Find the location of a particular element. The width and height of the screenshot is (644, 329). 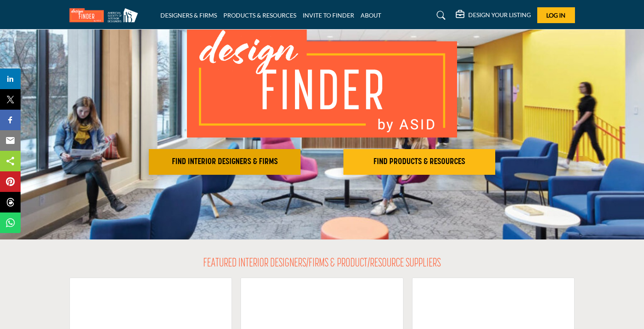

h5: DESIGN YOUR LISTING is located at coordinates (499, 15).